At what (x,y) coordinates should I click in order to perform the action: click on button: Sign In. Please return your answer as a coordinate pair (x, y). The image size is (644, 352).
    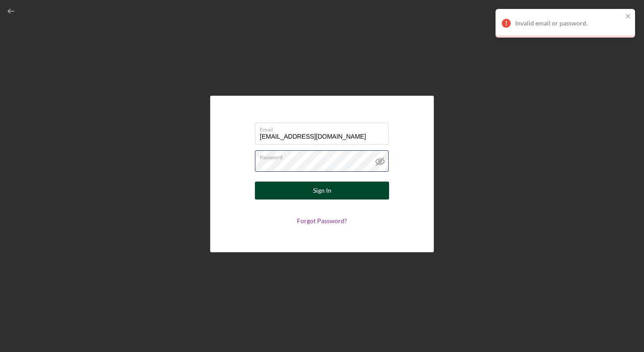
    Looking at the image, I should click on (322, 190).